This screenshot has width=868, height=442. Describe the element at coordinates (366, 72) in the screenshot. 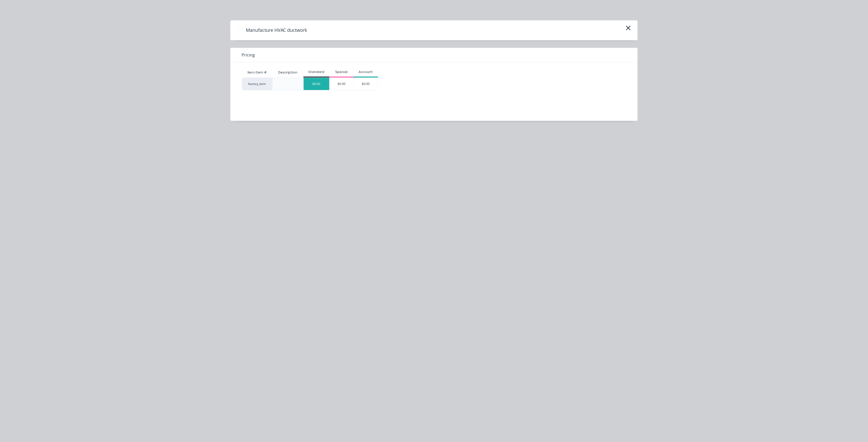

I see `div: Account` at that location.